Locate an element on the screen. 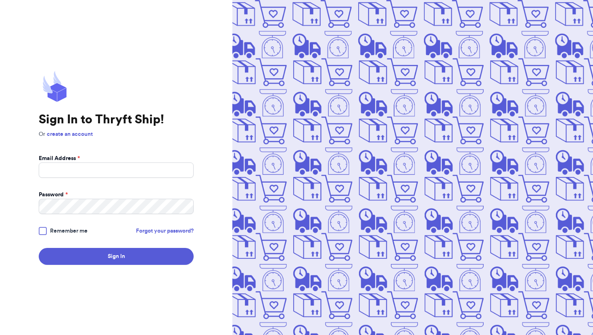 The height and width of the screenshot is (335, 593). h1: Sign In to Thryft Ship! is located at coordinates (116, 120).